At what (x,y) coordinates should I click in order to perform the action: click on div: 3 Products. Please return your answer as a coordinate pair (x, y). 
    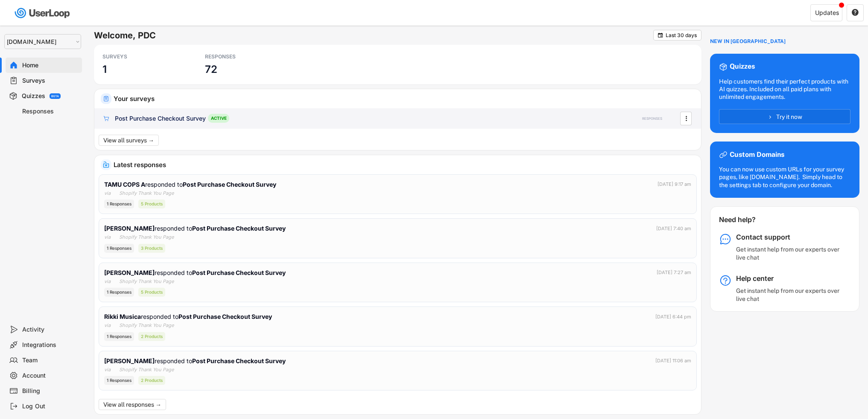
    Looking at the image, I should click on (152, 248).